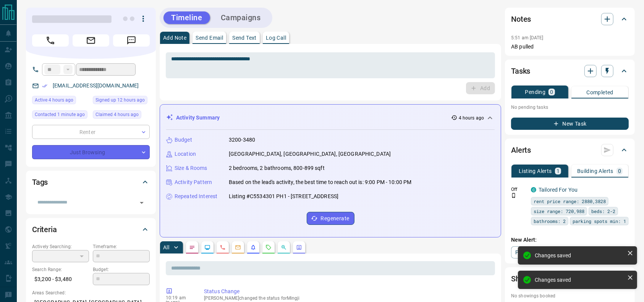 This screenshot has height=302, width=644. I want to click on span: bathrooms: 2, so click(550, 221).